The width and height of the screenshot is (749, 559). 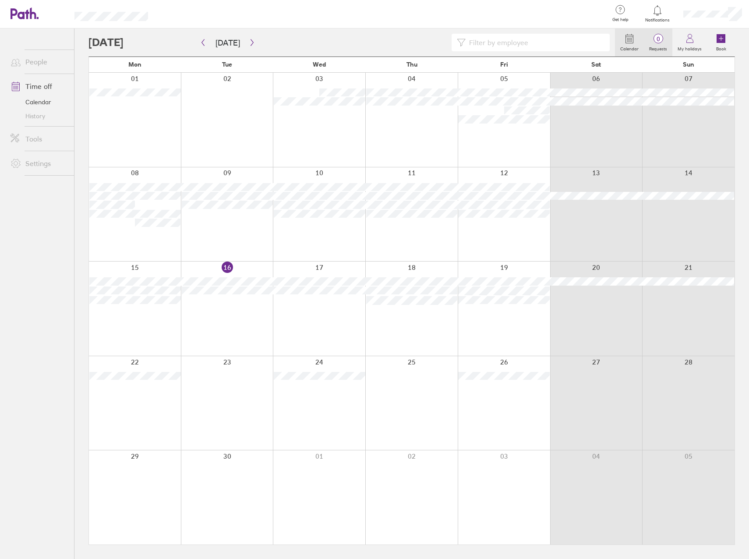 I want to click on a: My holidays, so click(x=689, y=42).